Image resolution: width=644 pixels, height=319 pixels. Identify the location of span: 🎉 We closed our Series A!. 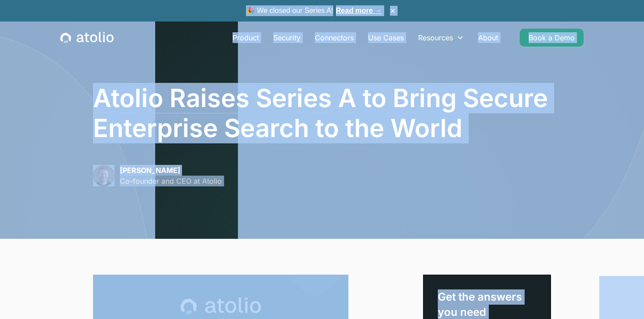
(314, 11).